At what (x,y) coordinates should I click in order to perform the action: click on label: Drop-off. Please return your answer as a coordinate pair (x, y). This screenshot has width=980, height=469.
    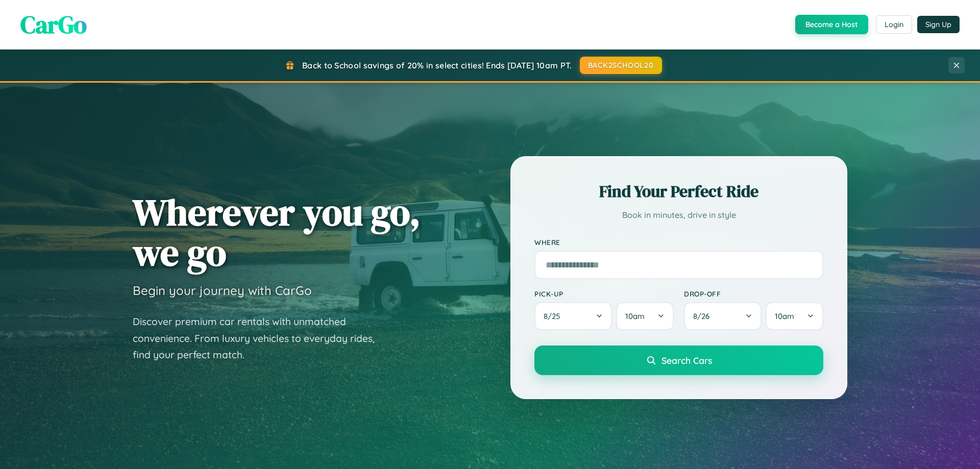
    Looking at the image, I should click on (754, 294).